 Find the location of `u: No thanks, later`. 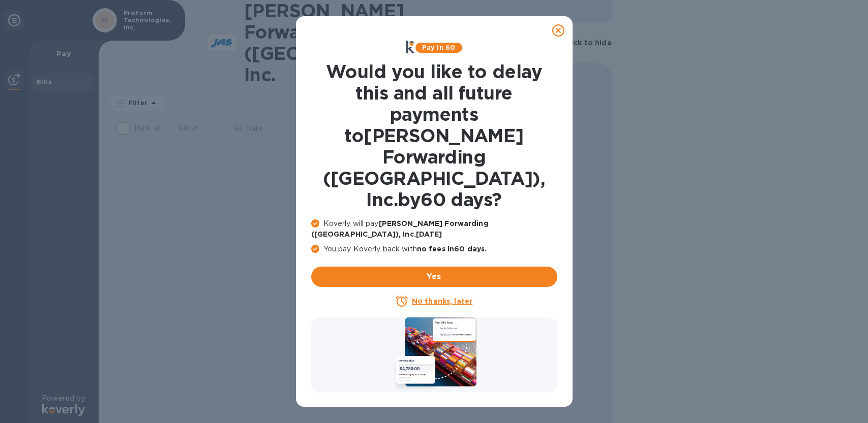

u: No thanks, later is located at coordinates (442, 301).